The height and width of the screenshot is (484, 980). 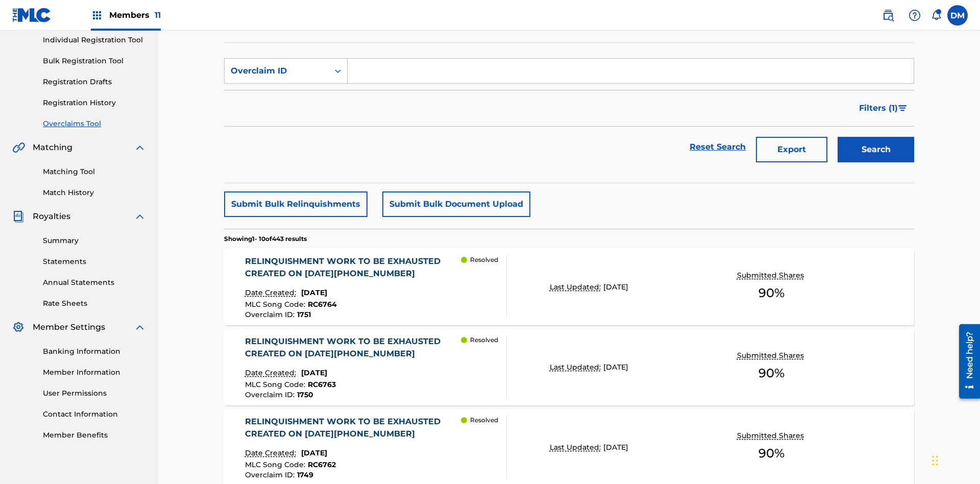 What do you see at coordinates (322, 304) in the screenshot?
I see `span: RC6764` at bounding box center [322, 304].